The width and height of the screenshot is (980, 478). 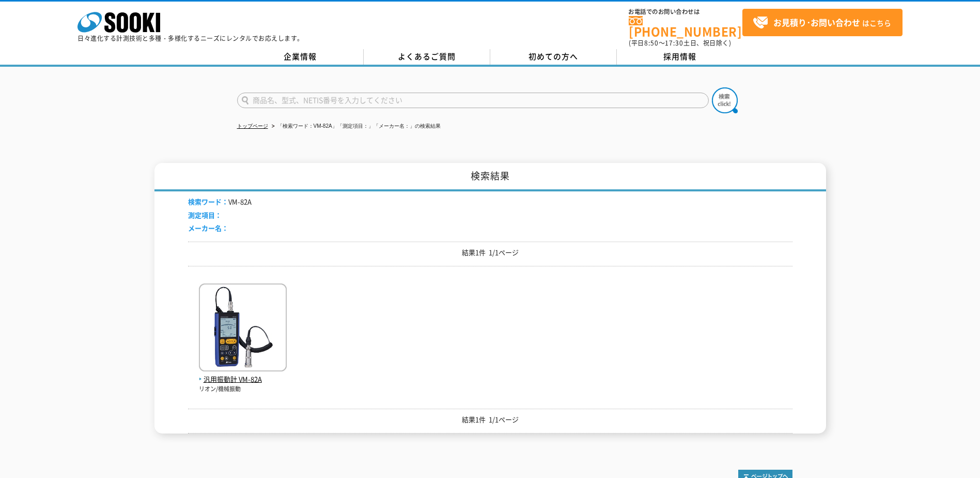 I want to click on img: VM-82A, so click(x=243, y=328).